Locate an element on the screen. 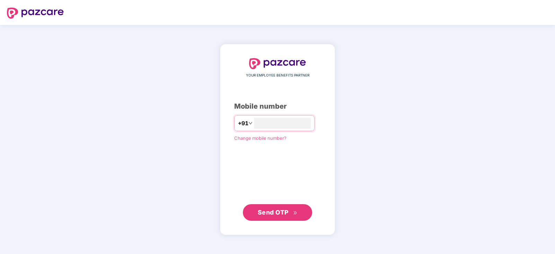  button: Send OTPdouble-right is located at coordinates (277, 213).